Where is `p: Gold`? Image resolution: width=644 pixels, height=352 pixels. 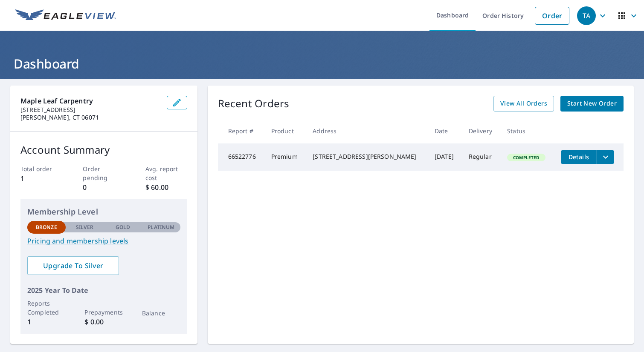 p: Gold is located at coordinates (123, 228).